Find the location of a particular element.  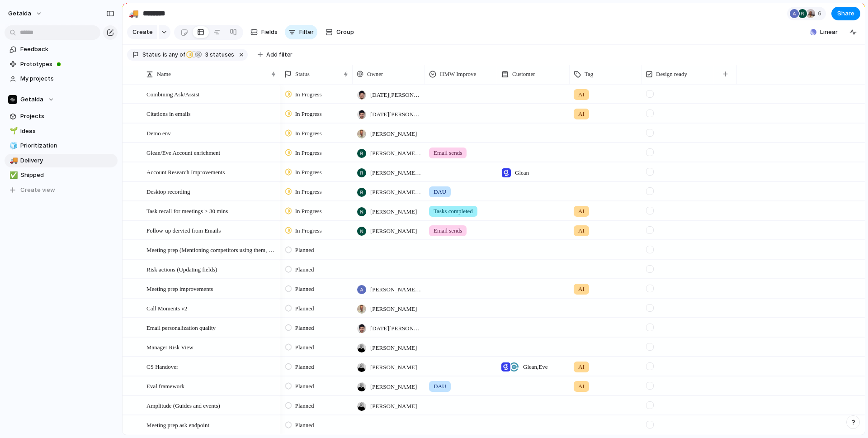

span: Call Moments v2 is located at coordinates (167, 308).